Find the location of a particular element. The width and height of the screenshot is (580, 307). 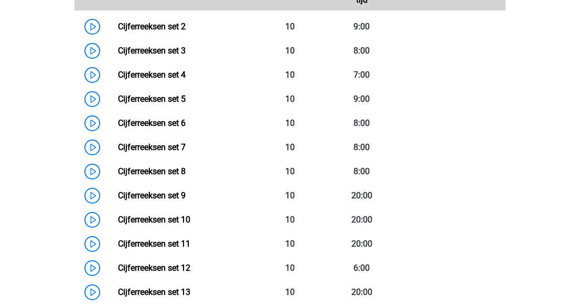

a: Cijferreeksen set 12 is located at coordinates (154, 267).